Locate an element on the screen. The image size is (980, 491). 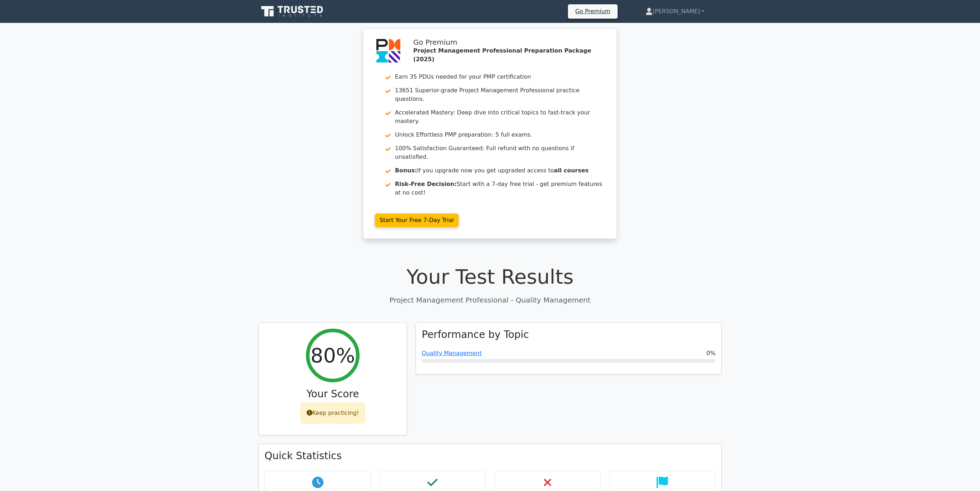
h2: 80% is located at coordinates (332, 355).